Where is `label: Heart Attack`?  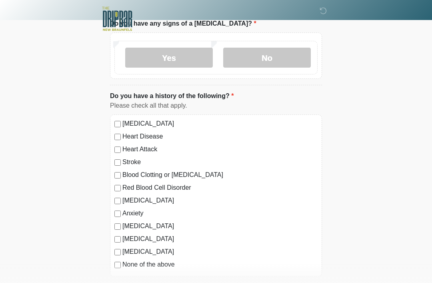
label: Heart Attack is located at coordinates (220, 149).